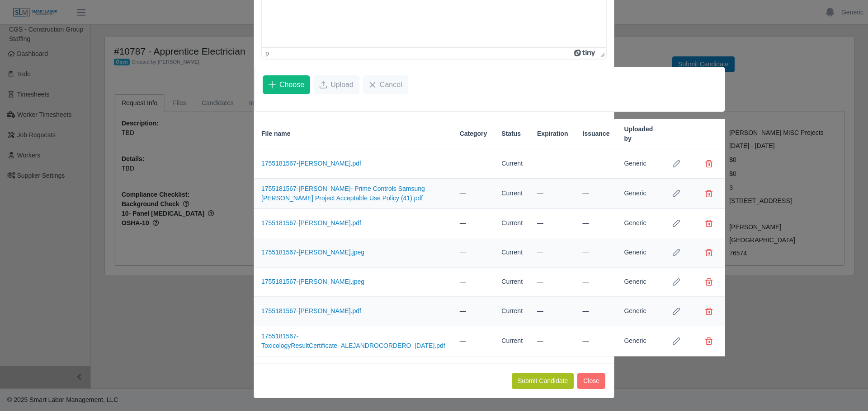 Image resolution: width=868 pixels, height=411 pixels. What do you see at coordinates (473, 134) in the screenshot?
I see `span: Category` at bounding box center [473, 134].